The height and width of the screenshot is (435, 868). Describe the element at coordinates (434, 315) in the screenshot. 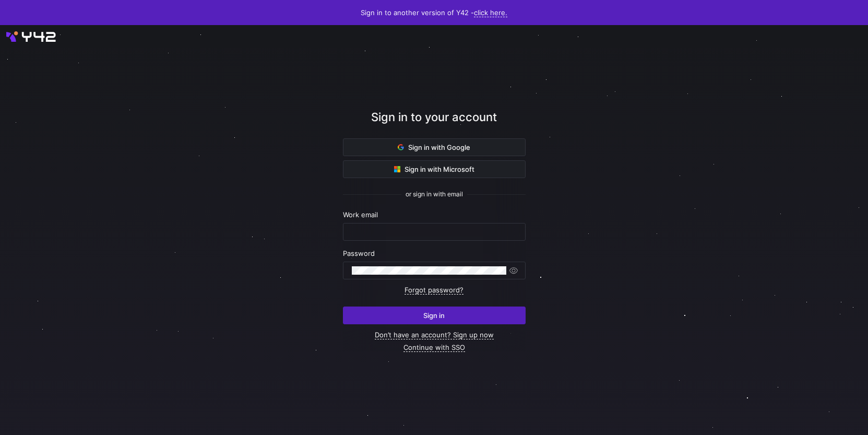

I see `span: Sign in` at that location.